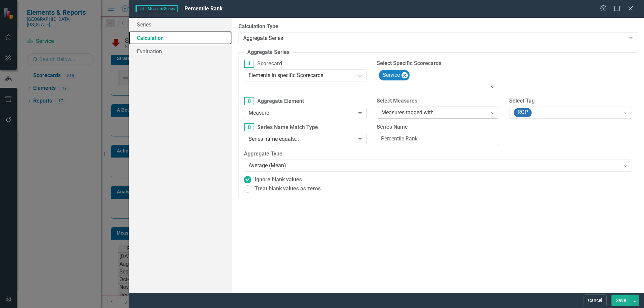 The image size is (644, 308). What do you see at coordinates (302, 75) in the screenshot?
I see `div: Elements in specific Scorecards` at bounding box center [302, 75].